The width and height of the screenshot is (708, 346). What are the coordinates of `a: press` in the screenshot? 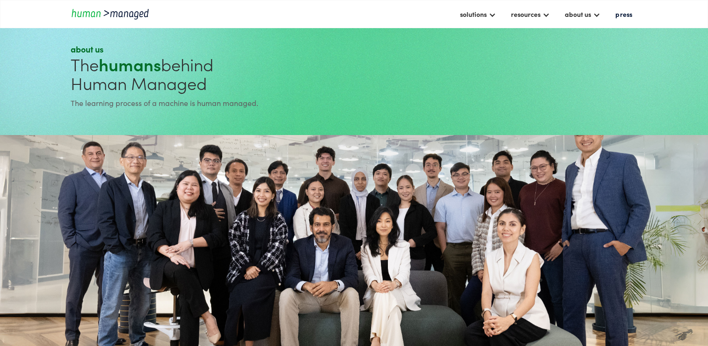 It's located at (624, 14).